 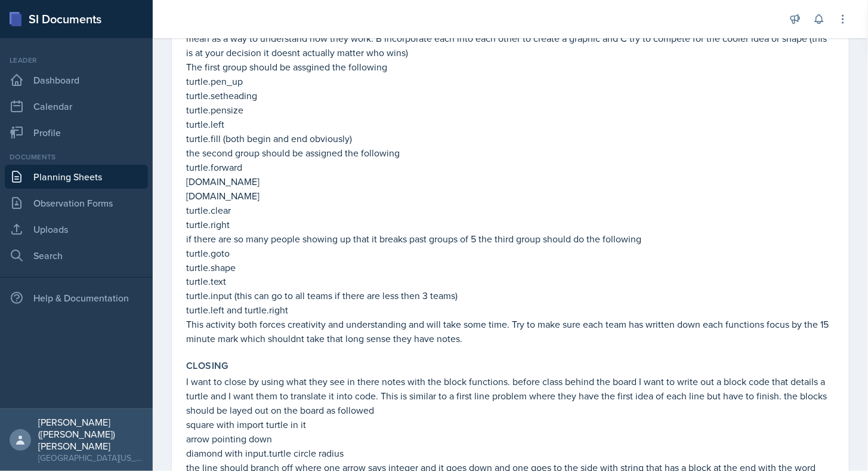 I want to click on a: Search, so click(x=76, y=255).